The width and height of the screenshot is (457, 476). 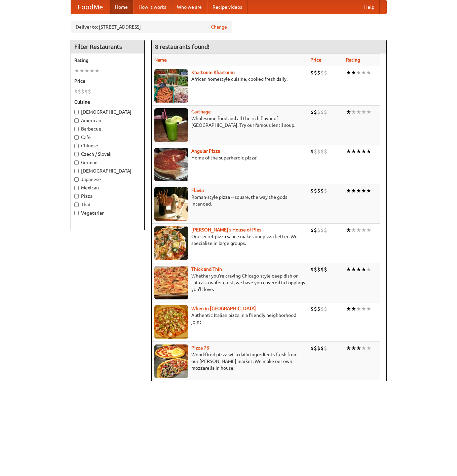 I want to click on a: Help, so click(x=369, y=7).